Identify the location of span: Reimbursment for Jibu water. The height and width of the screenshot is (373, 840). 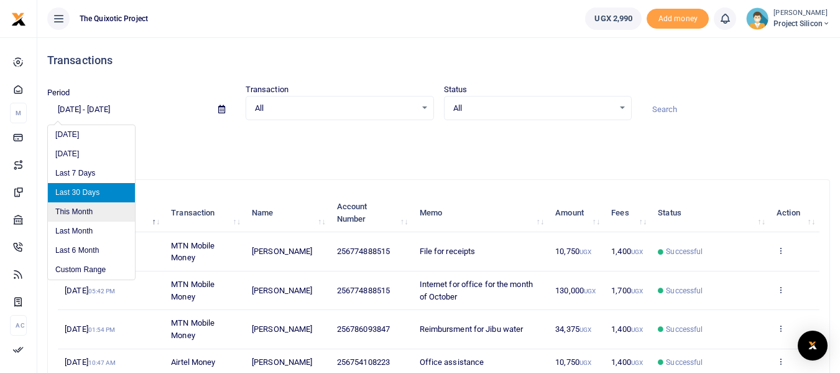
(471, 328).